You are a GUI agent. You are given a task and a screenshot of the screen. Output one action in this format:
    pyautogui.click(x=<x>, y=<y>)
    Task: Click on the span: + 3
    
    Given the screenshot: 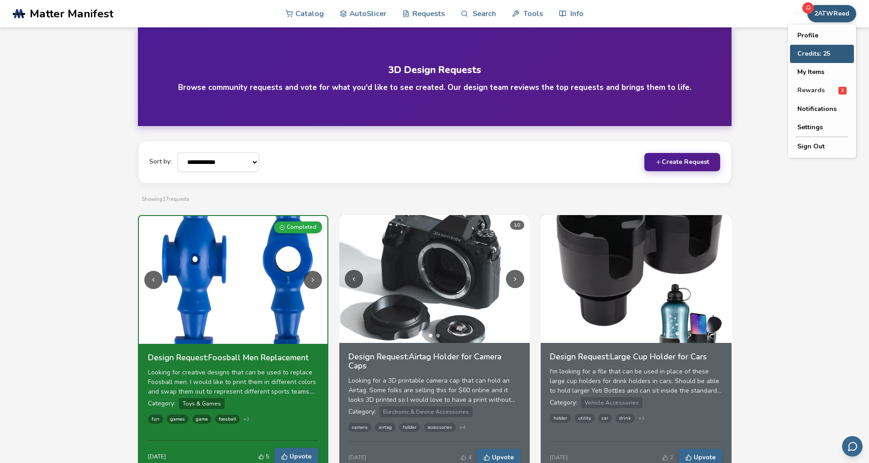 What is the action you would take?
    pyautogui.click(x=246, y=419)
    